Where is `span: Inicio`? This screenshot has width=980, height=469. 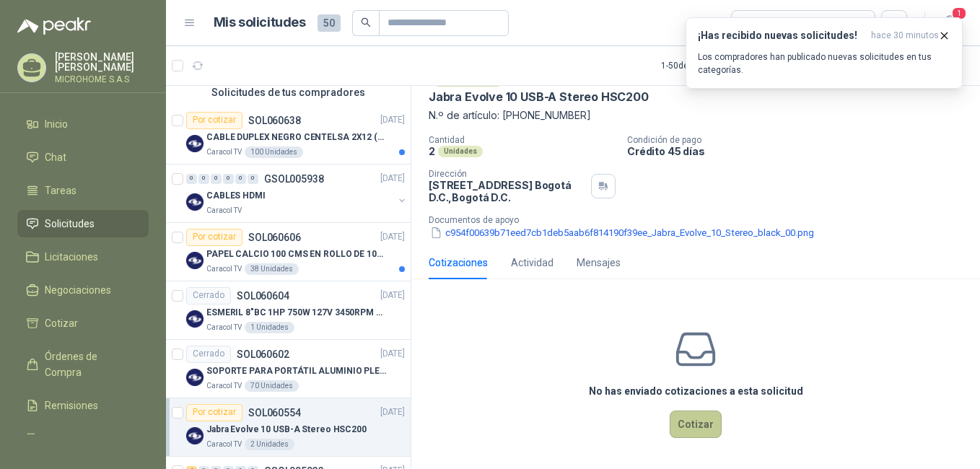 span: Inicio is located at coordinates (56, 124).